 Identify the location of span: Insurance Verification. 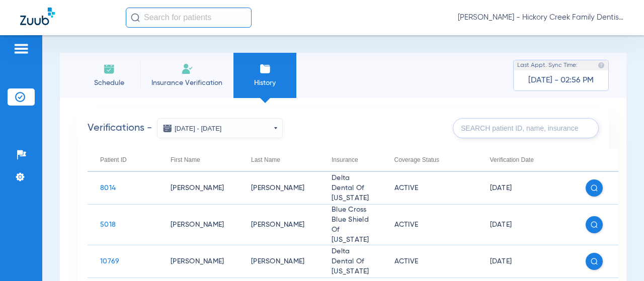
(187, 83).